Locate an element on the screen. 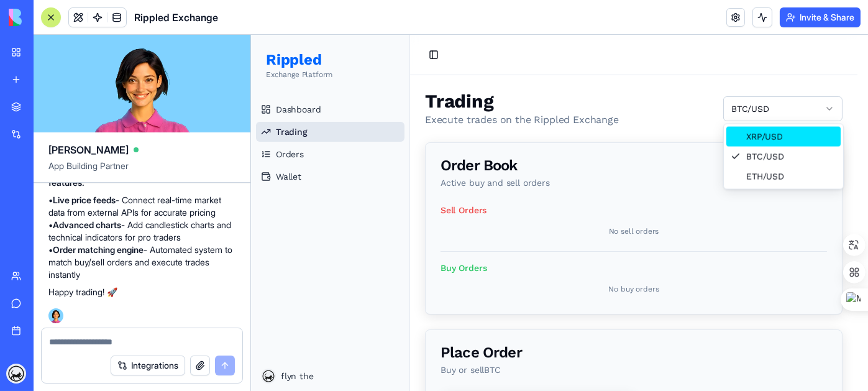  p: • - Connect real-time market data from external APIs for accurate pricing • - Add candlestick cha... is located at coordinates (142, 237).